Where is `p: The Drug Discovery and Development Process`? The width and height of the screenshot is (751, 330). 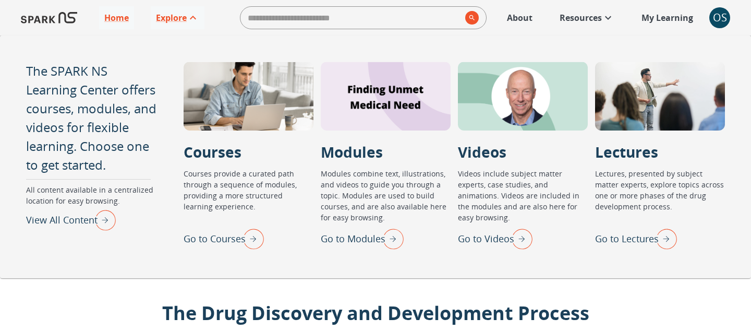
p: The Drug Discovery and Development Process is located at coordinates (375, 313).